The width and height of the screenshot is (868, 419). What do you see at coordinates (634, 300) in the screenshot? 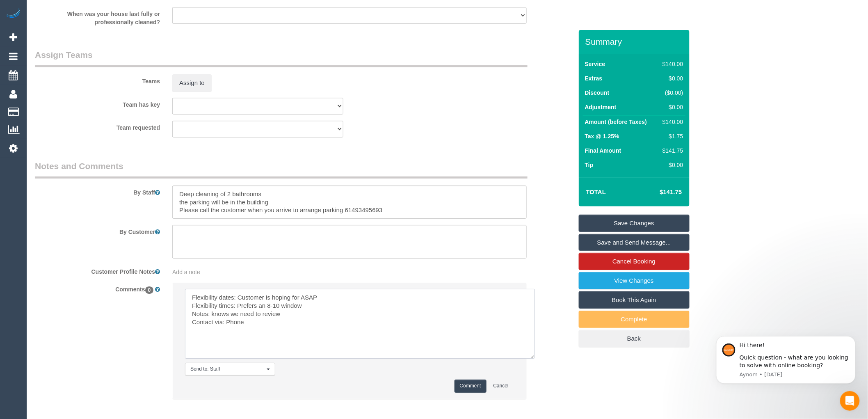
I see `a: Book This Again` at bounding box center [634, 300].